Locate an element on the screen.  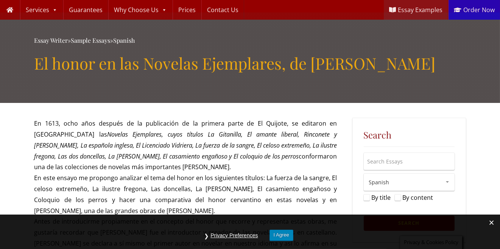
a: Sample Essays is located at coordinates (91, 40).